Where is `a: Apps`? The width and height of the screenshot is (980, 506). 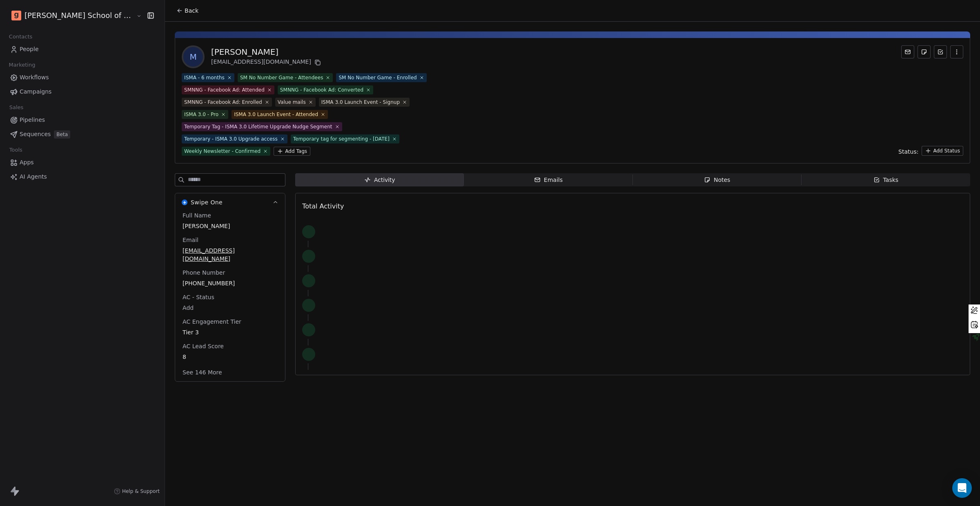 a: Apps is located at coordinates (82, 163).